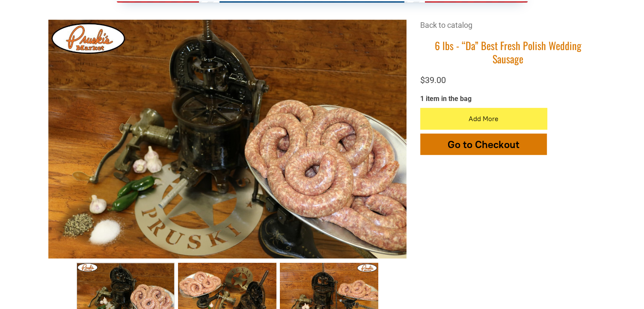  I want to click on div: Breadcrumbs, so click(508, 29).